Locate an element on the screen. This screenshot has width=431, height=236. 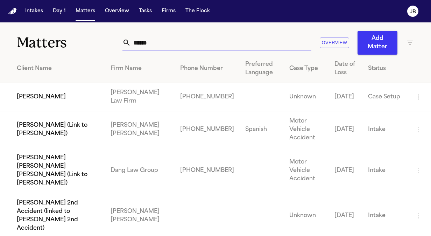
div: Date of Loss is located at coordinates (345, 68).